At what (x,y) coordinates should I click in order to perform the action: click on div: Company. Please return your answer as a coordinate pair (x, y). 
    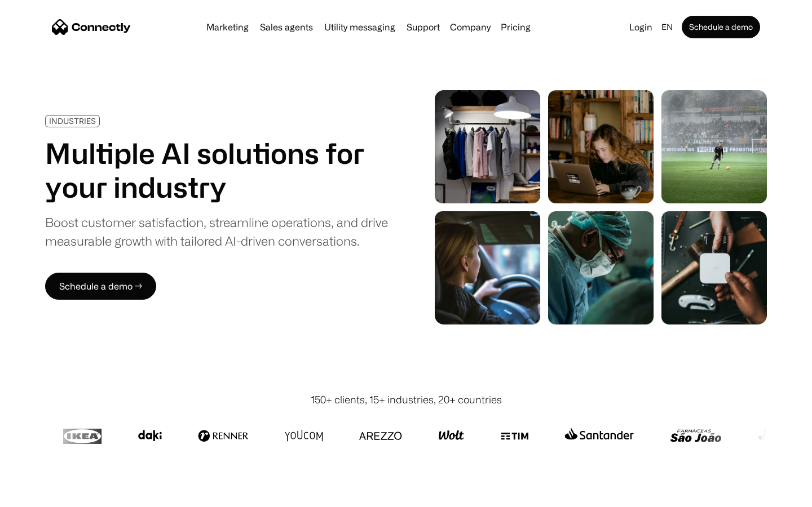
    Looking at the image, I should click on (470, 27).